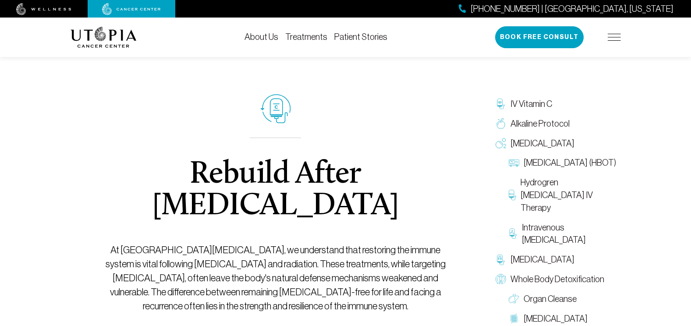 The height and width of the screenshot is (326, 691). I want to click on span: Organ Cleanse, so click(550, 299).